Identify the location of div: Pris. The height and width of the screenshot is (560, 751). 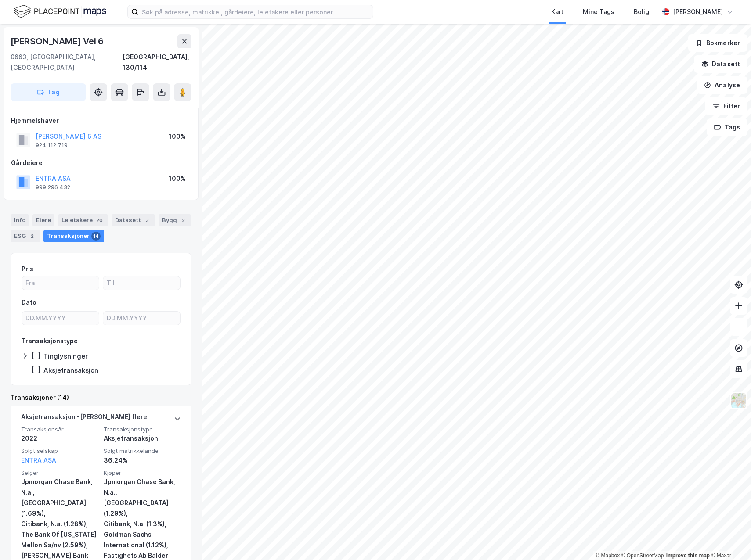
(27, 269).